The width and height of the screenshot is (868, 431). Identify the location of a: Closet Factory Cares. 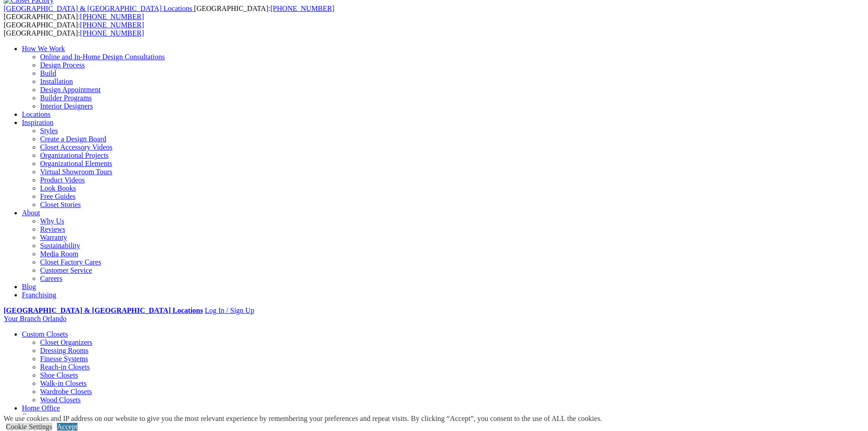
(71, 262).